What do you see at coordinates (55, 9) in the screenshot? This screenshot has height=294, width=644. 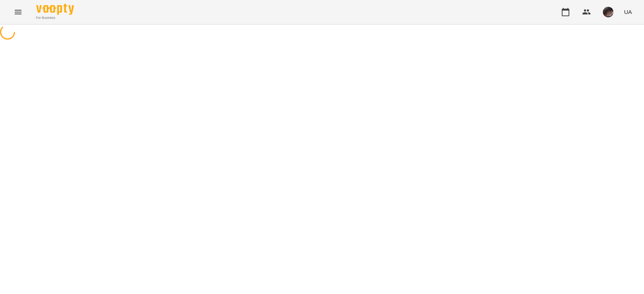 I see `img: Voopty Logo` at bounding box center [55, 9].